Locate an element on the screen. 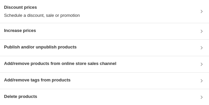 Image resolution: width=209 pixels, height=105 pixels. h3: Discount prices is located at coordinates (42, 7).